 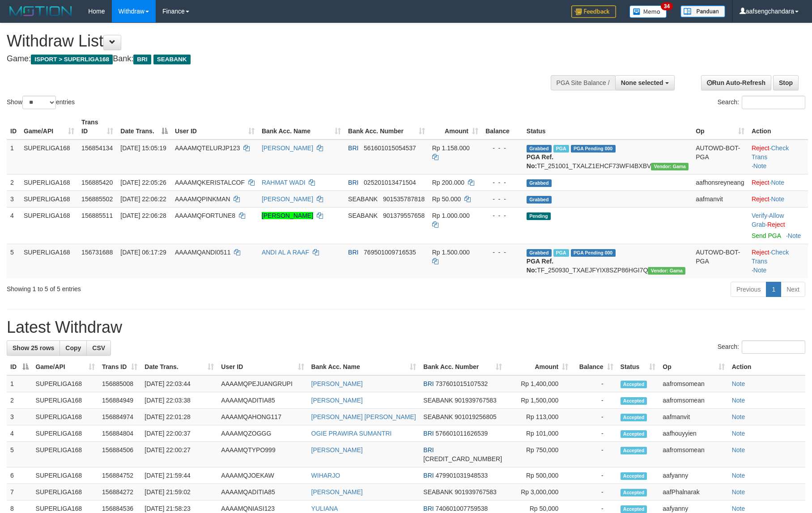 I want to click on img: panduan.png, so click(x=703, y=11).